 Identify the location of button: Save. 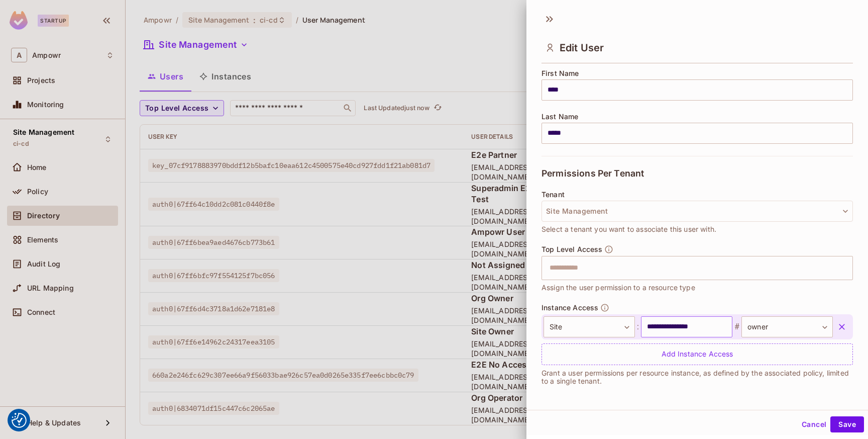
(847, 425).